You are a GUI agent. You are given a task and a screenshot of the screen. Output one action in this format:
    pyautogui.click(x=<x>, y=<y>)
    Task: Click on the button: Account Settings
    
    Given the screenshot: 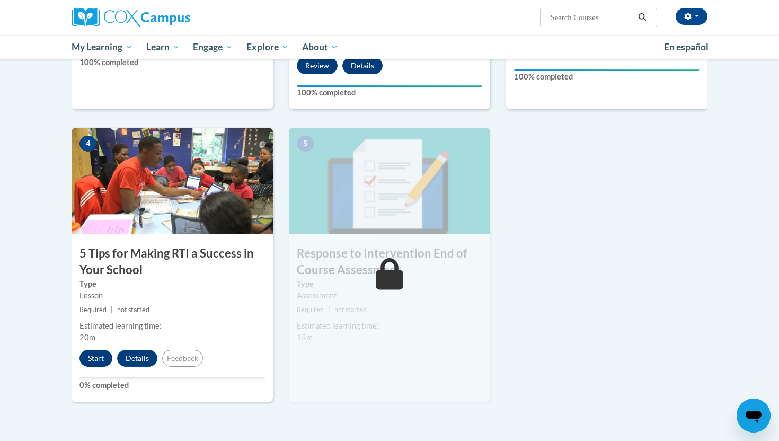 What is the action you would take?
    pyautogui.click(x=691, y=16)
    